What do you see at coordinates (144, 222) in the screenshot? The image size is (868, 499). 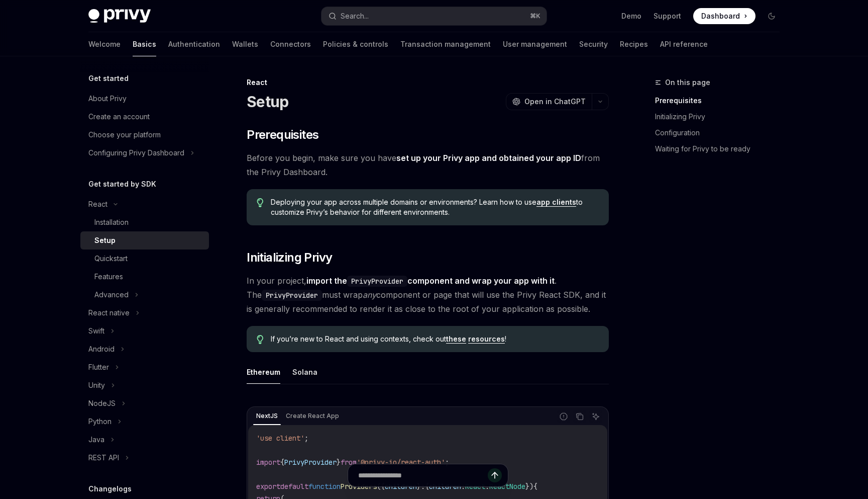 I see `a: Installation` at bounding box center [144, 222].